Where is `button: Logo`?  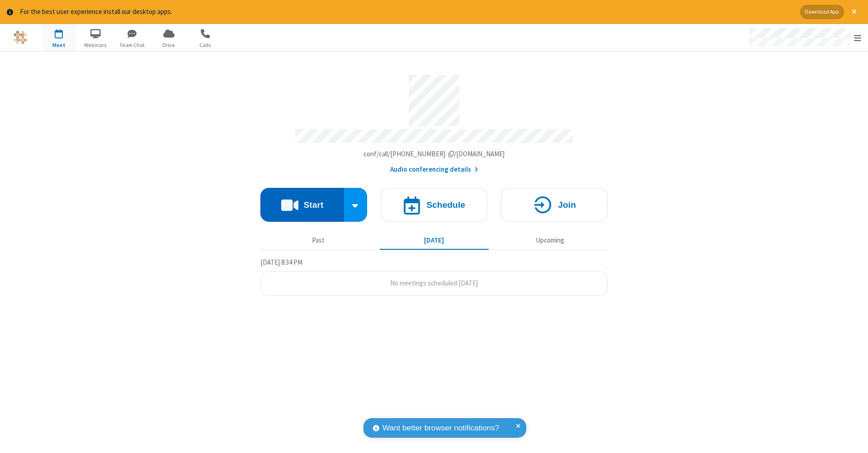
button: Logo is located at coordinates (20, 38).